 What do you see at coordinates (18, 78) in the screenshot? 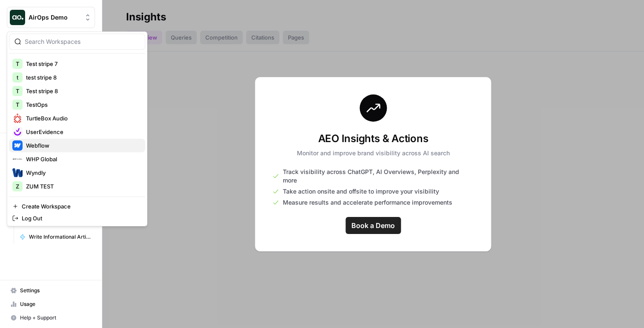
I see `span: t` at bounding box center [18, 78].